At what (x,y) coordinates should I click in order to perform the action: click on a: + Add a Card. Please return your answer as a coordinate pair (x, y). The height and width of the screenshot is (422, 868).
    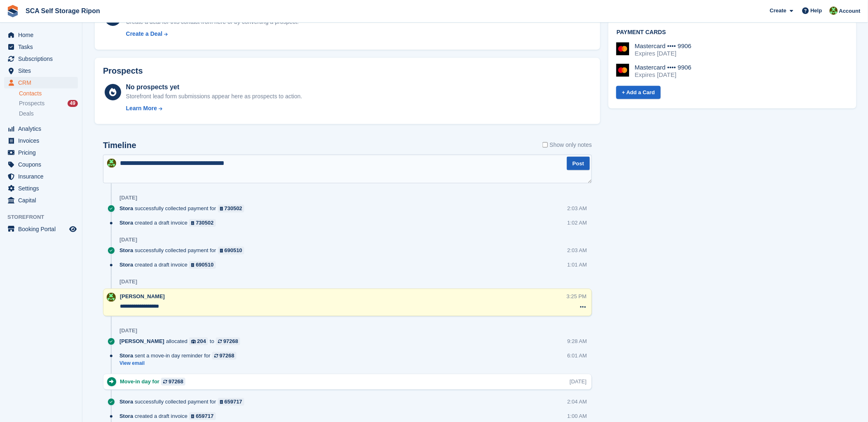
    Looking at the image, I should click on (639, 92).